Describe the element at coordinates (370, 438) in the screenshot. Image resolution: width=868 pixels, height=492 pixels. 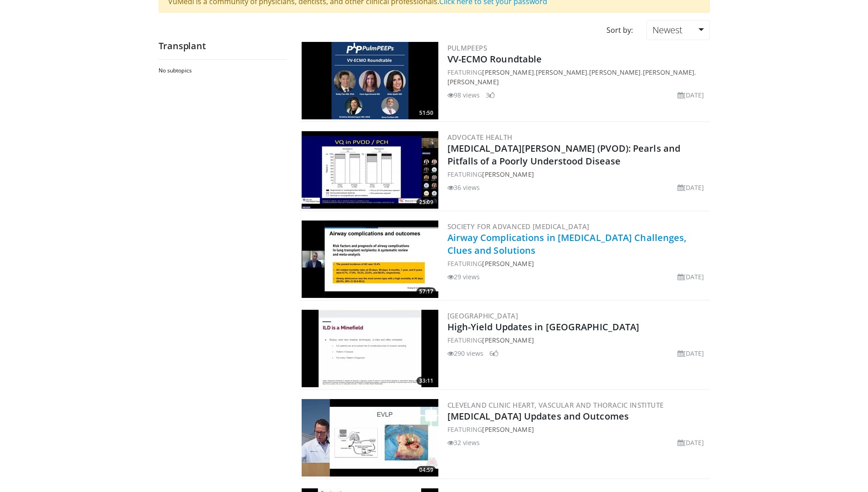
I see `a: 04:59` at that location.